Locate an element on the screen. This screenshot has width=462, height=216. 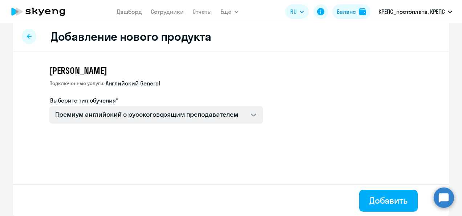
button: Ещё is located at coordinates (229, 12).